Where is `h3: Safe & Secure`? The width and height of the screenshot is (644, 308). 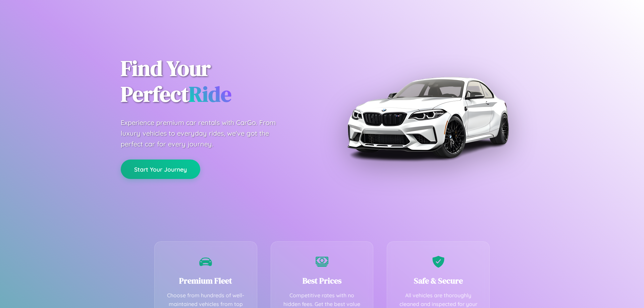
h3: Safe & Secure is located at coordinates (438, 281).